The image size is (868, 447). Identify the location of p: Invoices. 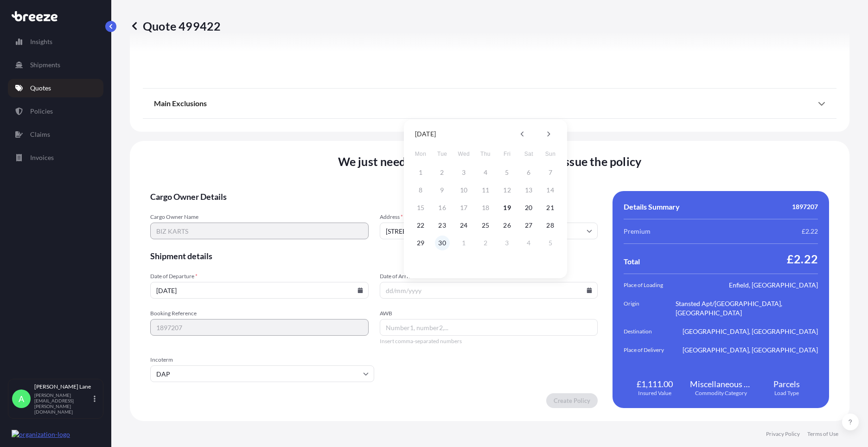
(42, 158).